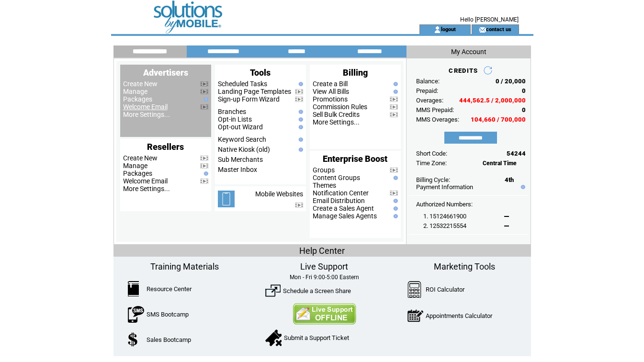 This screenshot has width=644, height=362. I want to click on span: Help Center, so click(322, 250).